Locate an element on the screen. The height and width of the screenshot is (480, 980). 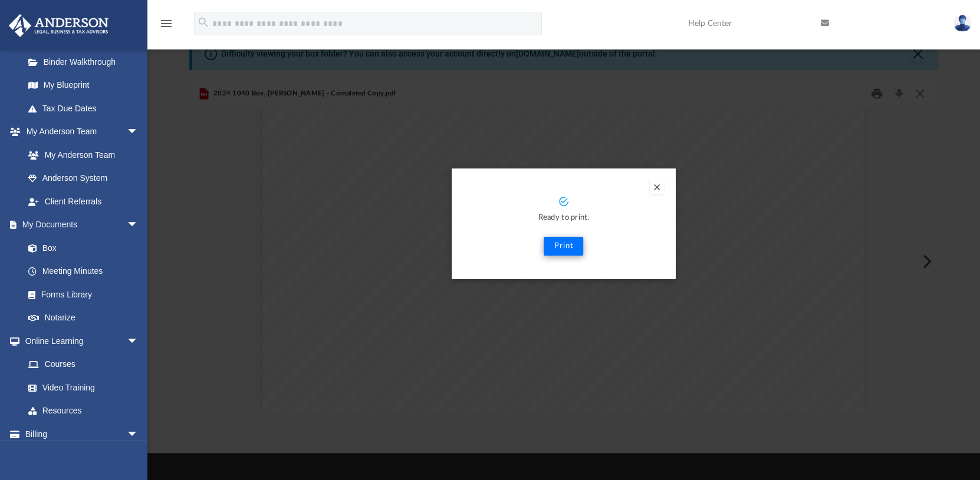
a: Forms Library is located at coordinates (80, 295).